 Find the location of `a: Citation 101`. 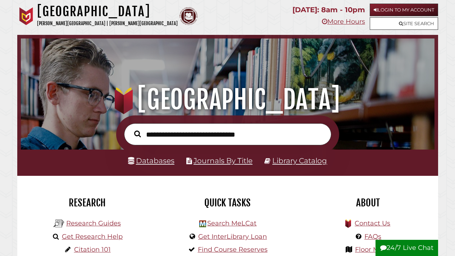

a: Citation 101 is located at coordinates (92, 250).